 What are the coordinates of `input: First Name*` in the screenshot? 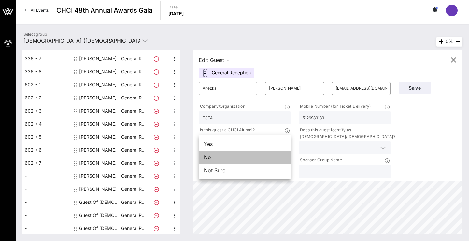 It's located at (228, 88).